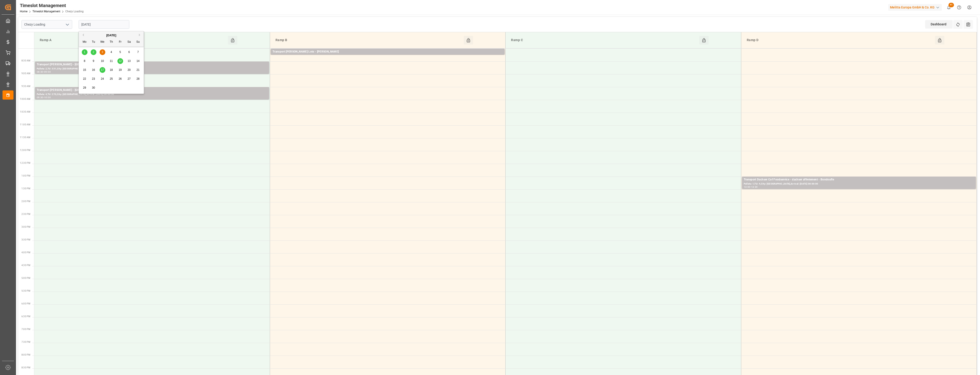 Image resolution: width=980 pixels, height=375 pixels. What do you see at coordinates (129, 42) in the screenshot?
I see `div: Sa` at bounding box center [129, 42].